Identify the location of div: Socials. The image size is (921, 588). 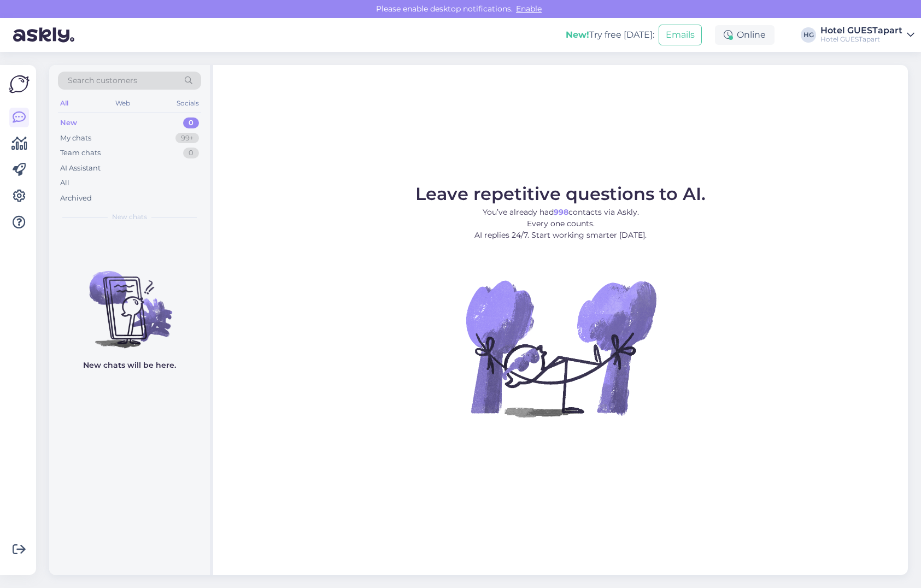
(187, 103).